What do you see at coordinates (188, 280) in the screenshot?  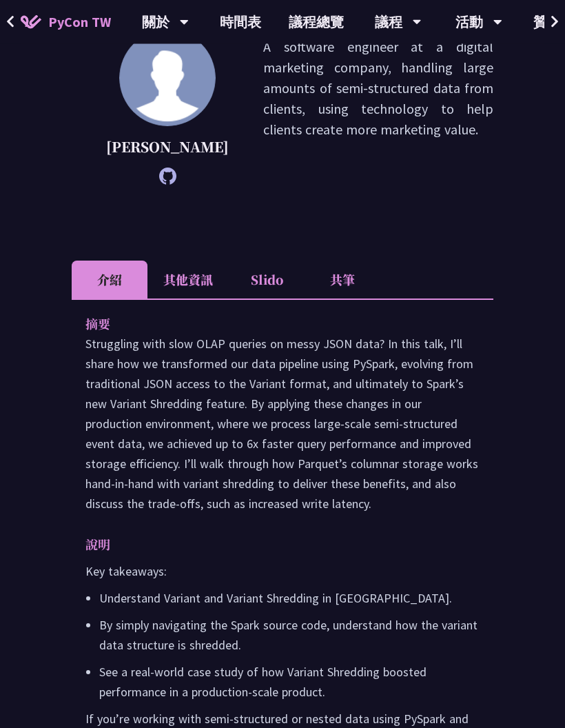 I see `li: 其他資訊` at bounding box center [188, 280].